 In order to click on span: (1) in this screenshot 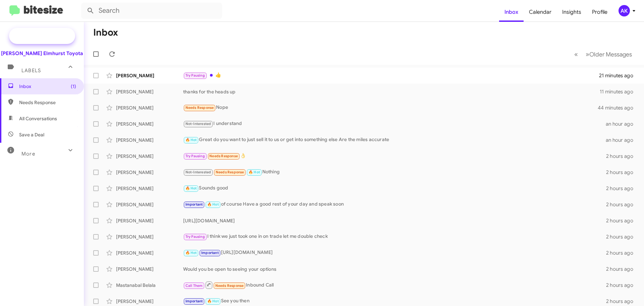, I will do `click(73, 86)`.